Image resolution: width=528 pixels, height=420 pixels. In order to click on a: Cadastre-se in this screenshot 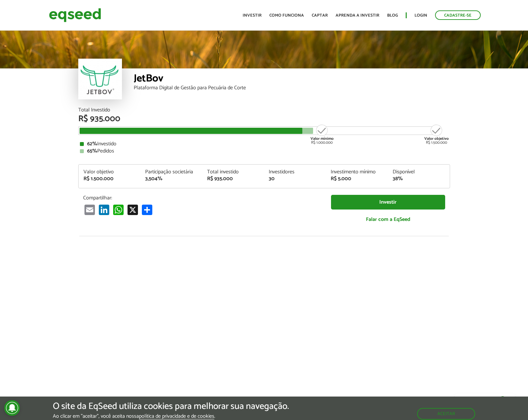, I will do `click(458, 15)`.